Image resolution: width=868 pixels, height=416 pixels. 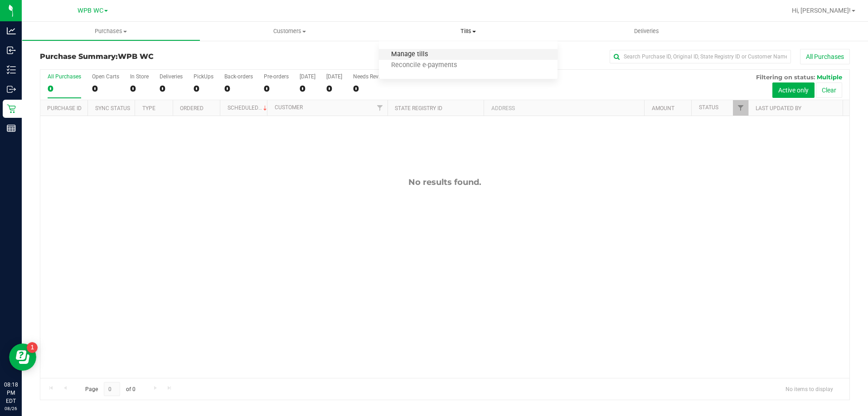 I want to click on inline-svg: Retail, so click(x=11, y=109).